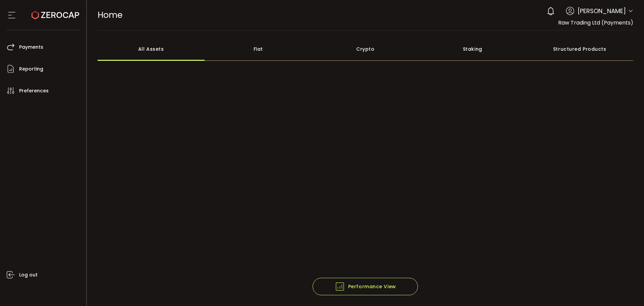  I want to click on span: Preferences, so click(34, 91).